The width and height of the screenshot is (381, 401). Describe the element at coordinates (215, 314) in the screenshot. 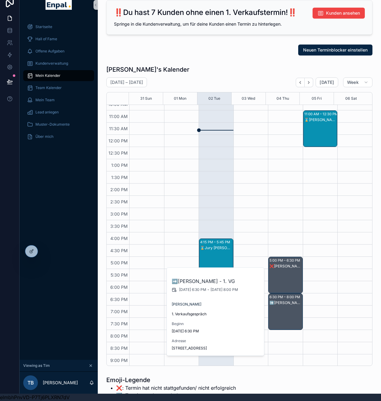

I see `span: 1. Verkaufsgespräch` at that location.